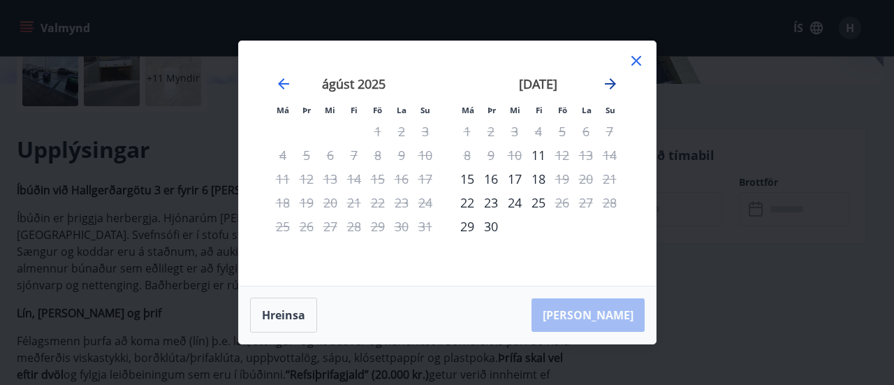 The width and height of the screenshot is (894, 385). Describe the element at coordinates (330, 203) in the screenshot. I see `td: Not available. miðvikudagur, 20. ágúst 2025` at that location.